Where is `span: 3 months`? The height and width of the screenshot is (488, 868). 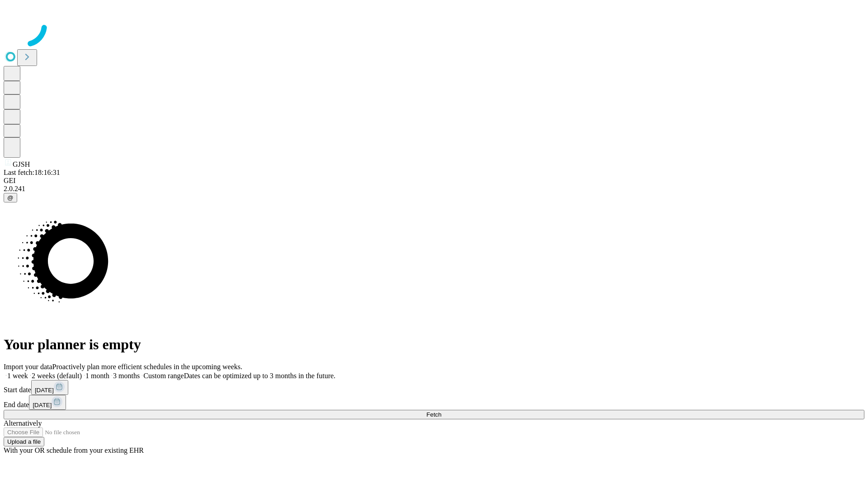 span: 3 months is located at coordinates (126, 375).